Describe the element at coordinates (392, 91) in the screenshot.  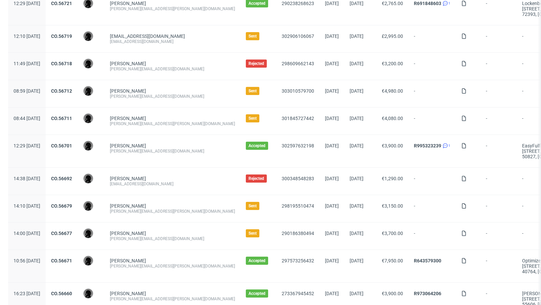
I see `span: €4,980.00` at that location.